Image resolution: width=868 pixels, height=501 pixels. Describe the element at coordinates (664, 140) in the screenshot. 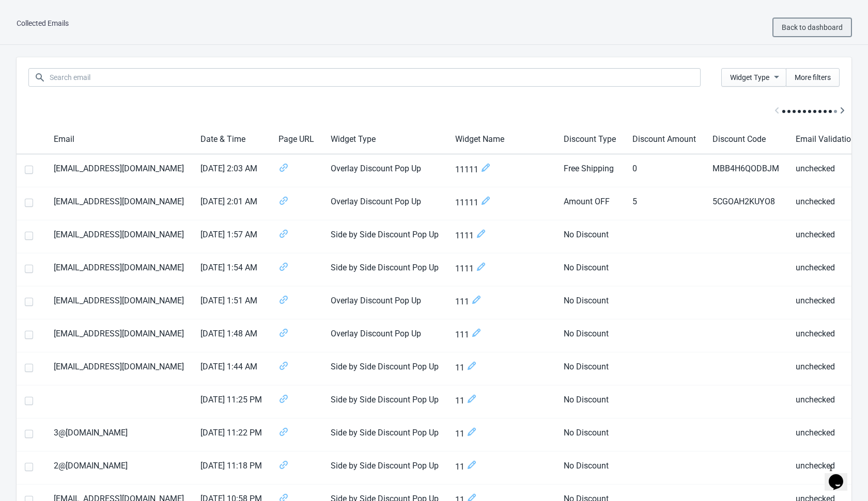

I see `th: Discount Amount` at that location.